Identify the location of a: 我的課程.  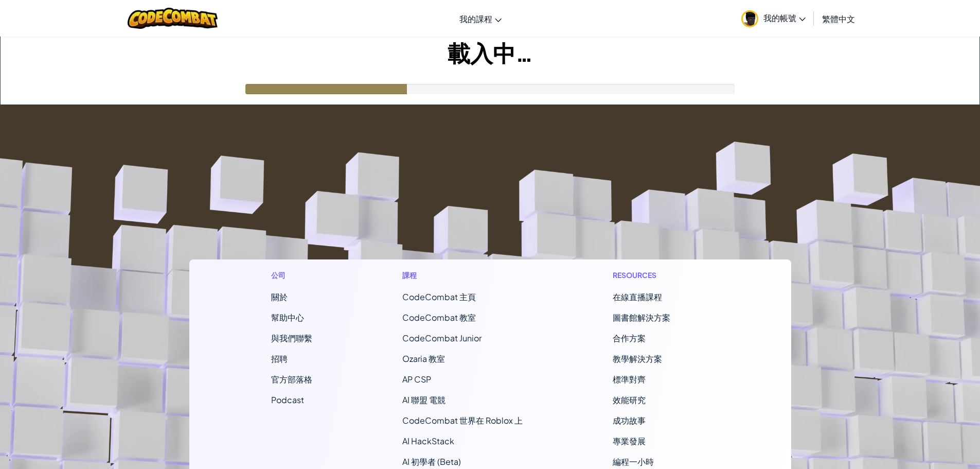
(481, 19).